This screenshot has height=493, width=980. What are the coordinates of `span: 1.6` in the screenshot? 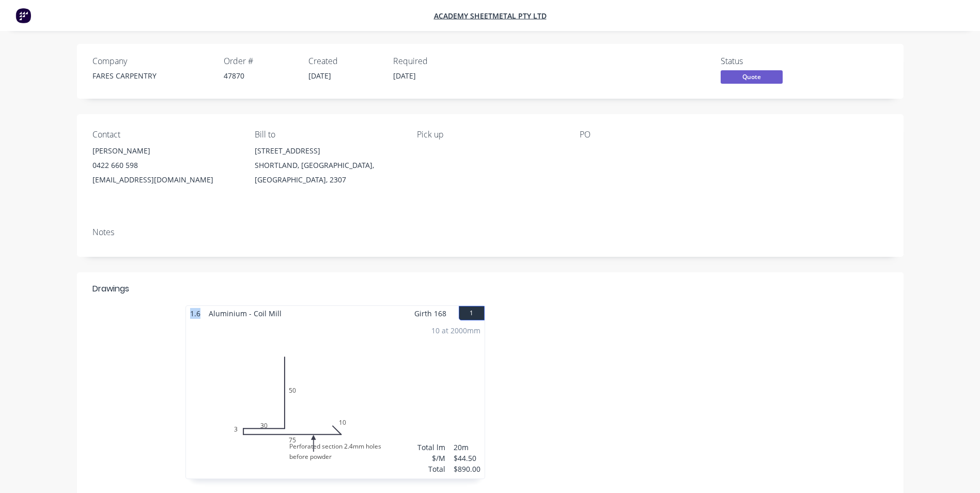 It's located at (196, 314).